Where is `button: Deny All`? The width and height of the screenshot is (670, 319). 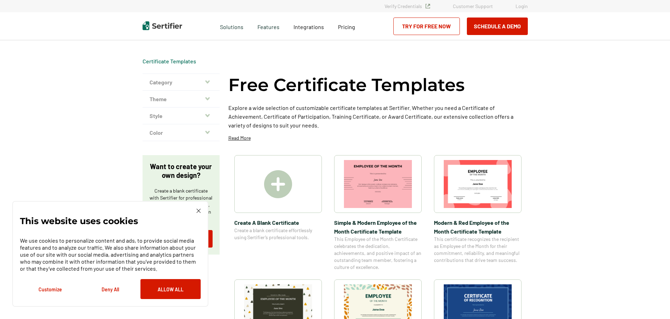 button: Deny All is located at coordinates (110, 289).